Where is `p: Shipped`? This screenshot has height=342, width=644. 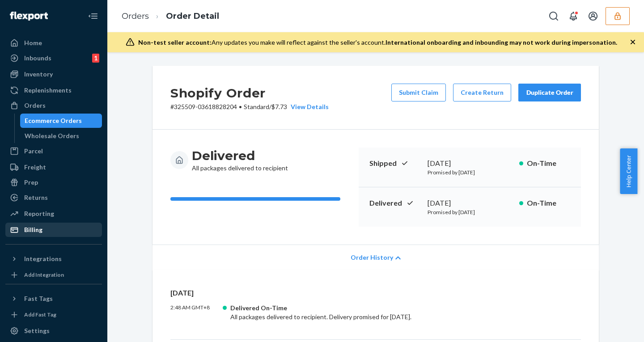 p: Shipped is located at coordinates (395, 163).